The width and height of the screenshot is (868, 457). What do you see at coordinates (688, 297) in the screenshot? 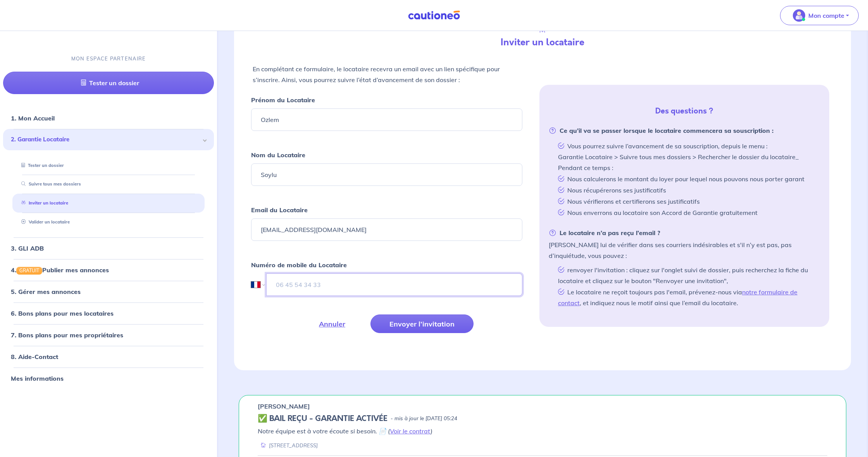
I see `li: Le locataire ne reçoit toujours pas l'email, prévenez-nous via , et indiquez nous le motif ainsi ...` at bounding box center [688, 297].